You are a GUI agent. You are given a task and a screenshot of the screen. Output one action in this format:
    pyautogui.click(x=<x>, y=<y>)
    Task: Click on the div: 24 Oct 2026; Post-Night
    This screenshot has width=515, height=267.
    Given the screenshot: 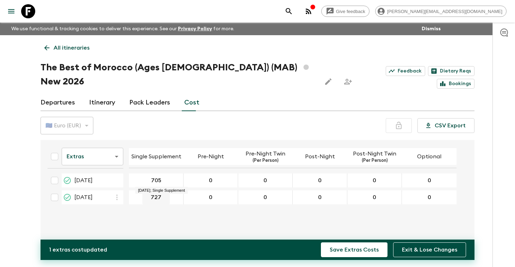 What is the action you would take?
    pyautogui.click(x=320, y=198)
    